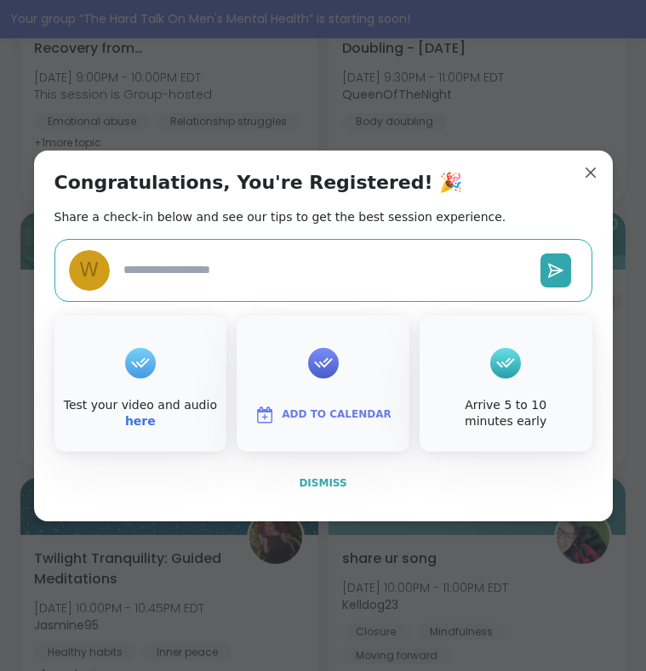 Image resolution: width=646 pixels, height=671 pixels. What do you see at coordinates (259, 183) in the screenshot?
I see `h1: Congratulations, You're Registered! 🎉` at bounding box center [259, 183].